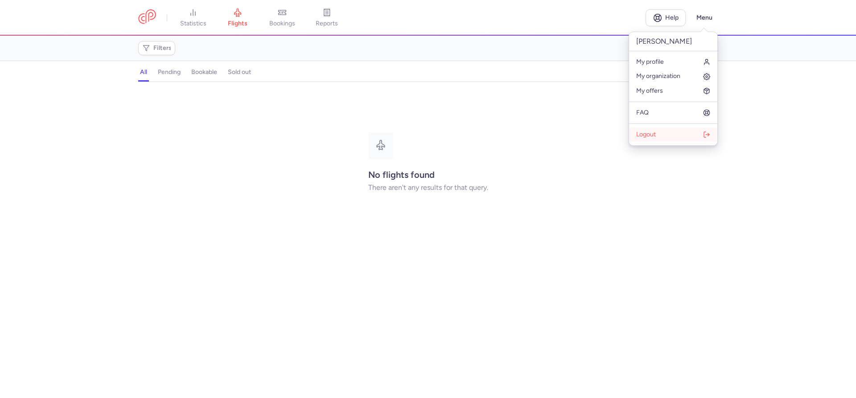 This screenshot has height=398, width=856. Describe the element at coordinates (282, 24) in the screenshot. I see `span: bookings` at that location.